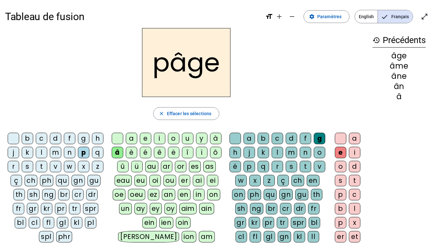 The height and width of the screenshot is (245, 436). Describe the element at coordinates (317, 195) in the screenshot. I see `div: th` at that location.